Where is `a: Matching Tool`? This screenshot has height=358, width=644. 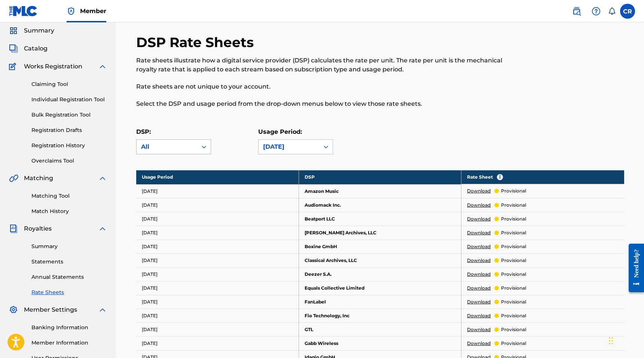
a: Matching Tool is located at coordinates (70, 196).